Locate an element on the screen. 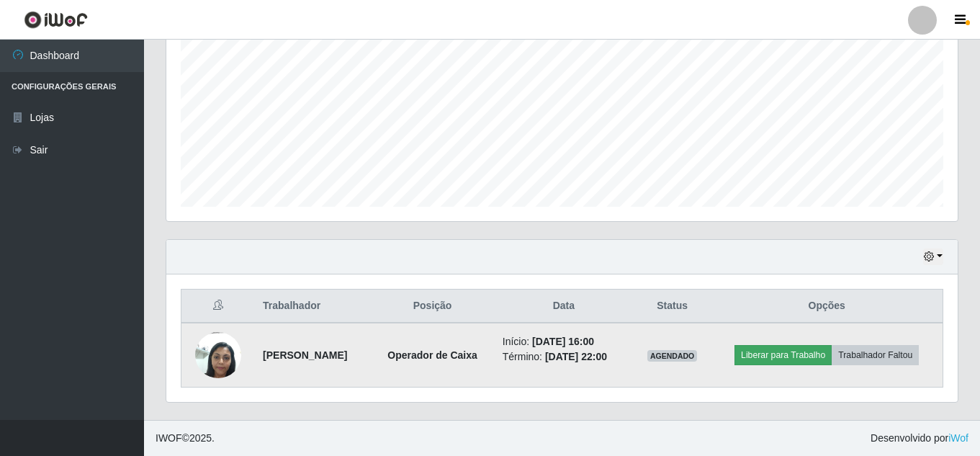 Image resolution: width=980 pixels, height=456 pixels. button: Trabalhador Faltou is located at coordinates (875, 355).